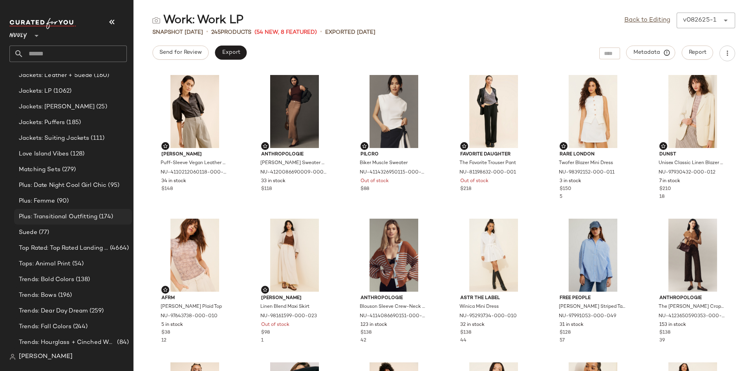 Image resolution: width=754 pixels, height=371 pixels. I want to click on span: (90), so click(62, 201).